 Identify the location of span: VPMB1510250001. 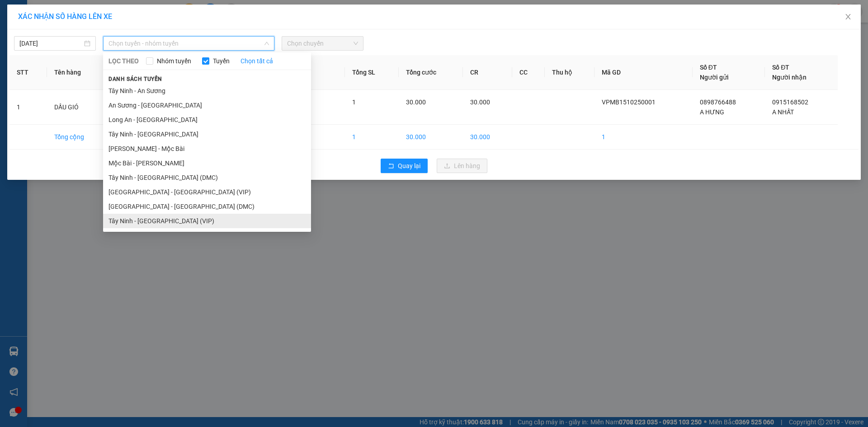
(628, 102).